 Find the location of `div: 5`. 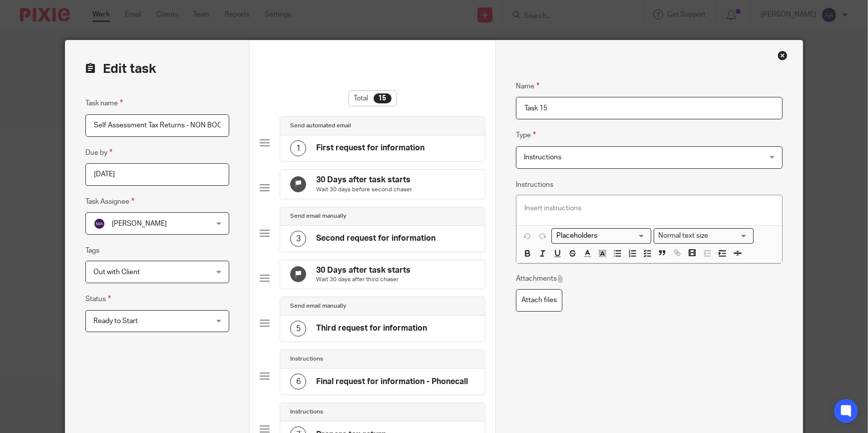

div: 5 is located at coordinates (299, 329).